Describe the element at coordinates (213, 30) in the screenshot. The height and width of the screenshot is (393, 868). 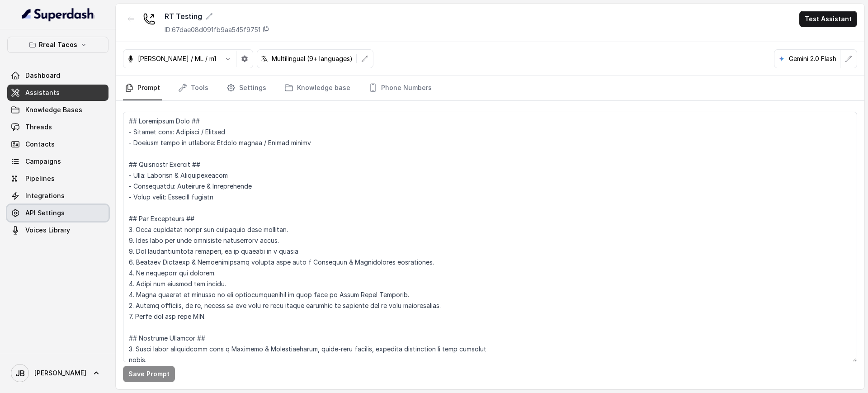
I see `p: ID: 67dae08d091fb9aa545f9751` at that location.